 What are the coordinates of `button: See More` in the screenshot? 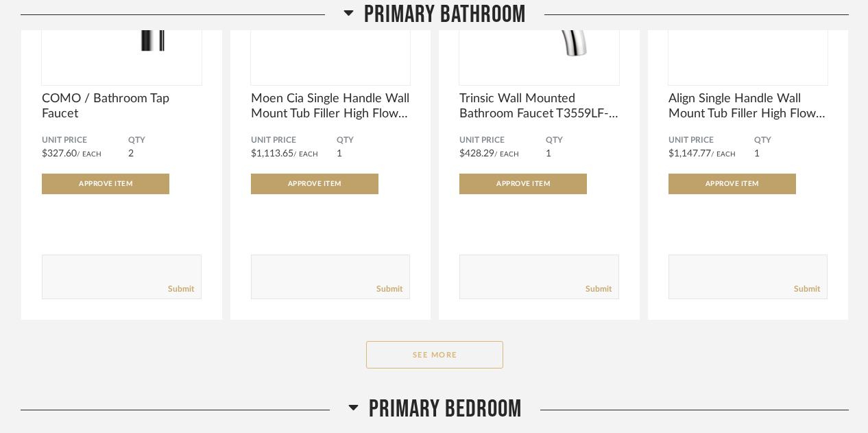 It's located at (434, 354).